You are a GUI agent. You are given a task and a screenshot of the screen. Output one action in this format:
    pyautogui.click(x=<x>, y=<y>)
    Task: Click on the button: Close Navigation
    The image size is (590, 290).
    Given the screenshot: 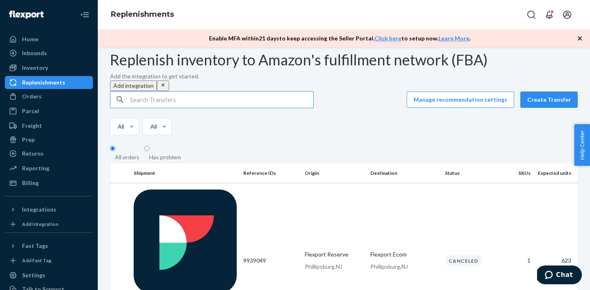 What is the action you would take?
    pyautogui.click(x=85, y=15)
    